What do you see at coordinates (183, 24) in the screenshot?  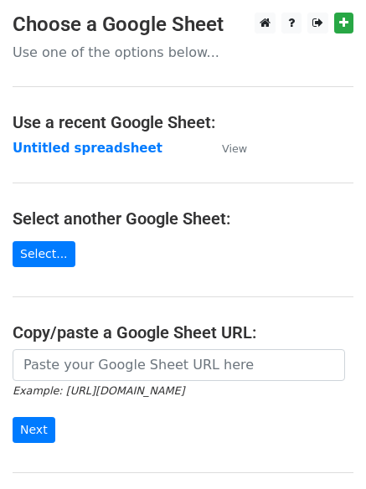 I see `h3: Choose a Google Sheet` at bounding box center [183, 24].